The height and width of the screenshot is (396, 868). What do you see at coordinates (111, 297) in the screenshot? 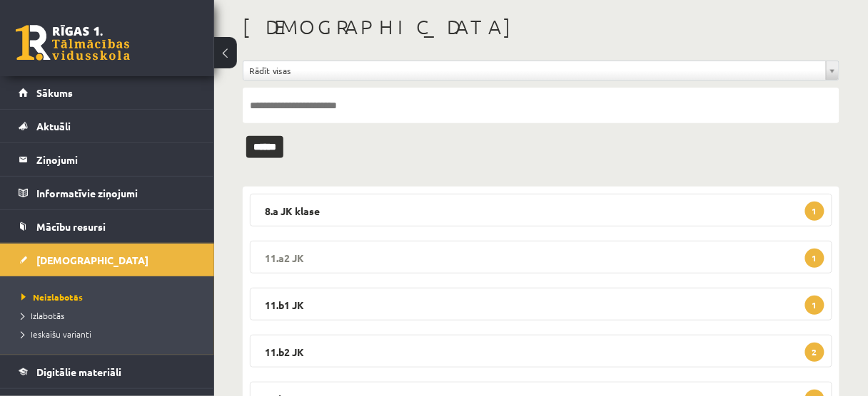
I see `a: Neizlabotās` at bounding box center [111, 297].